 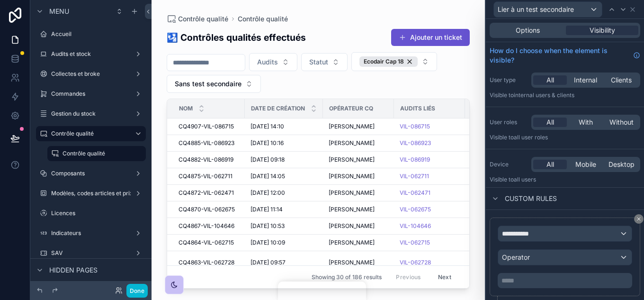 I want to click on span: VIL-062675, so click(x=416, y=210).